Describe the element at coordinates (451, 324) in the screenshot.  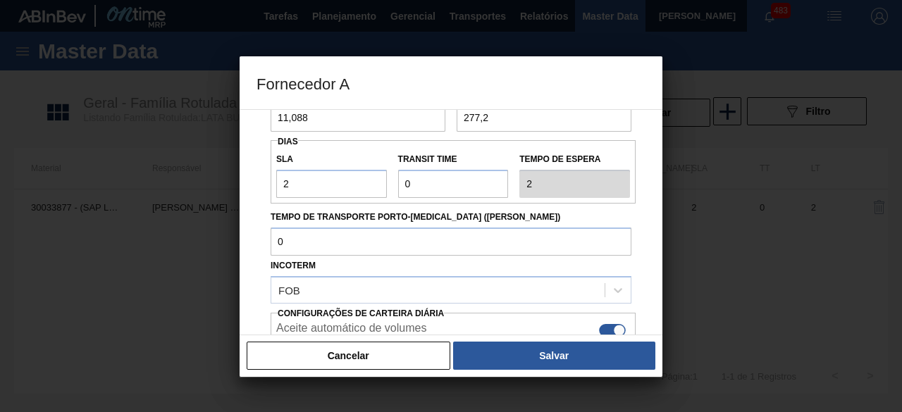
I see `div: Essa configuração habilita a criação automática de composição de carga do lado do fornecedor caso...` at that location.